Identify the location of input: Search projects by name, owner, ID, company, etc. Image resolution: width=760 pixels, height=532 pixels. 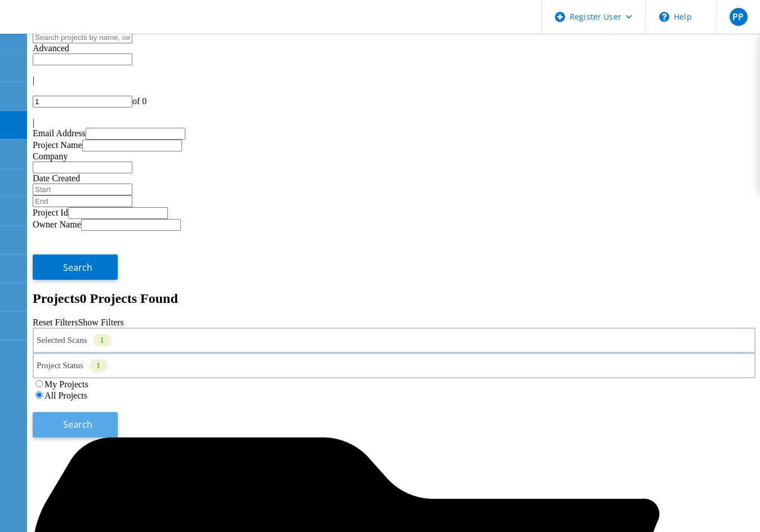
(82, 37).